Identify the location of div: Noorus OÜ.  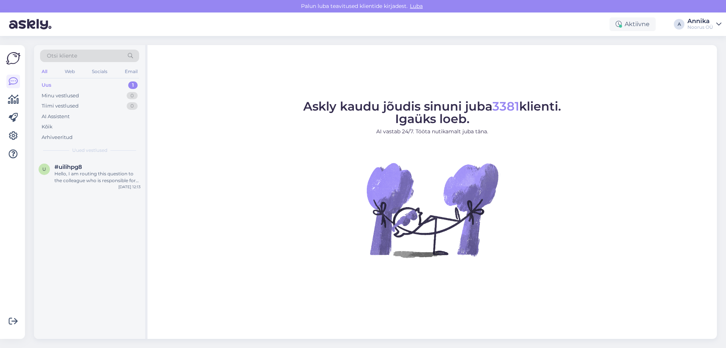
(701, 27).